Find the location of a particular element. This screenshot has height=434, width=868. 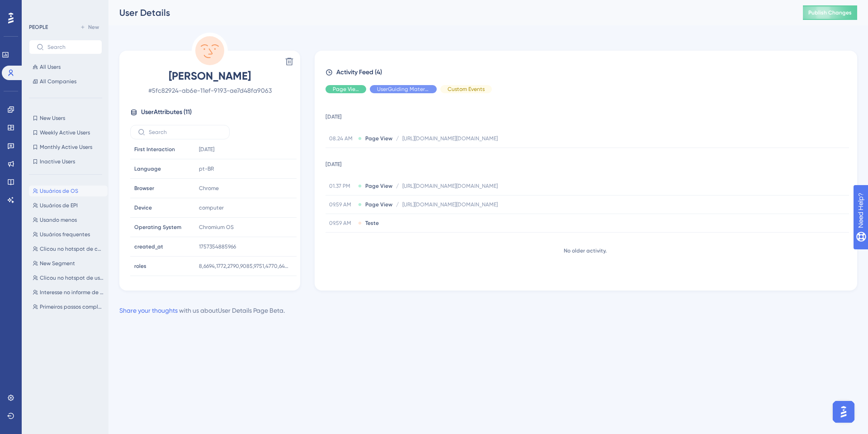

a: Share your thoughts is located at coordinates (149, 311).